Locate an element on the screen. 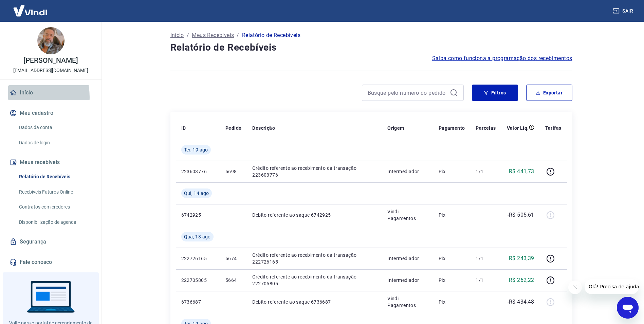 Image resolution: width=644 pixels, height=324 pixels. h4: Relatório de Recebíveis is located at coordinates (371, 48).